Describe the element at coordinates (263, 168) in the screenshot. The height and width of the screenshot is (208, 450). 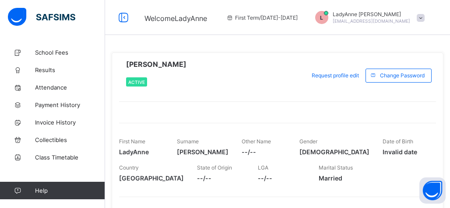
I see `span: LGA` at that location.